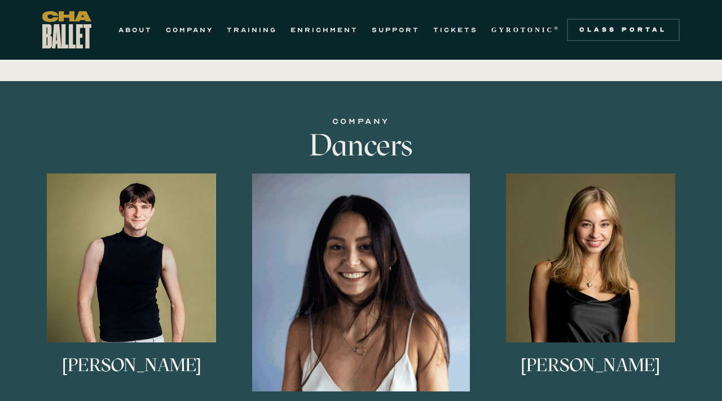 This screenshot has height=401, width=722. Describe the element at coordinates (189, 30) in the screenshot. I see `a: COMPANY` at that location.